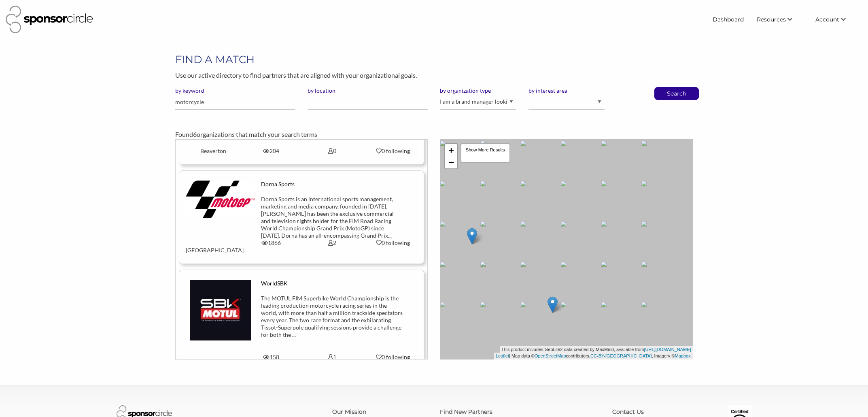 The image size is (868, 417). Describe the element at coordinates (596, 349) in the screenshot. I see `div: This product includes GeoLite2 data created by MaxMind, available from` at that location.